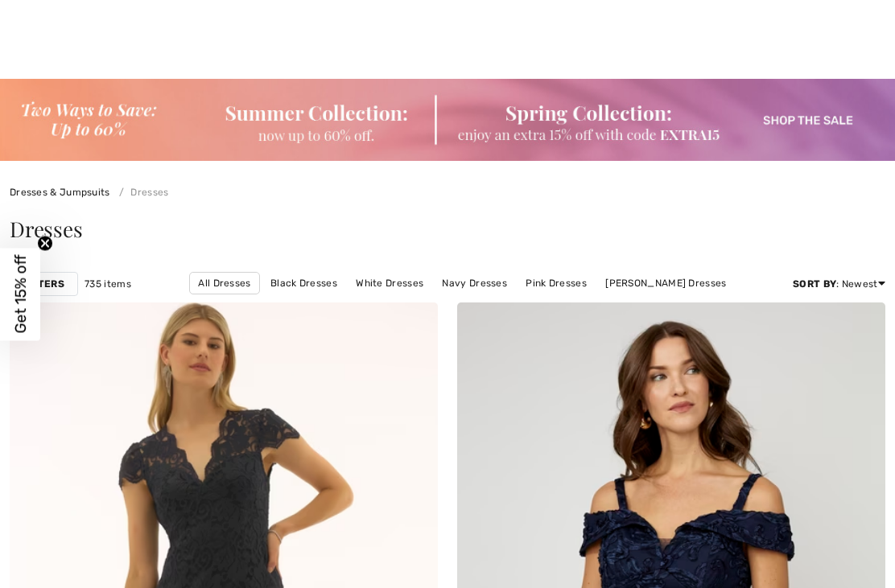 The height and width of the screenshot is (588, 895). I want to click on a: White Dresses, so click(389, 284).